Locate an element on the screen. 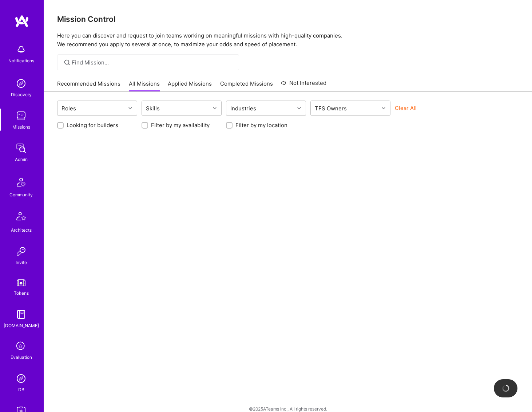 The height and width of the screenshot is (412, 532). div: Notifications is located at coordinates (21, 61).